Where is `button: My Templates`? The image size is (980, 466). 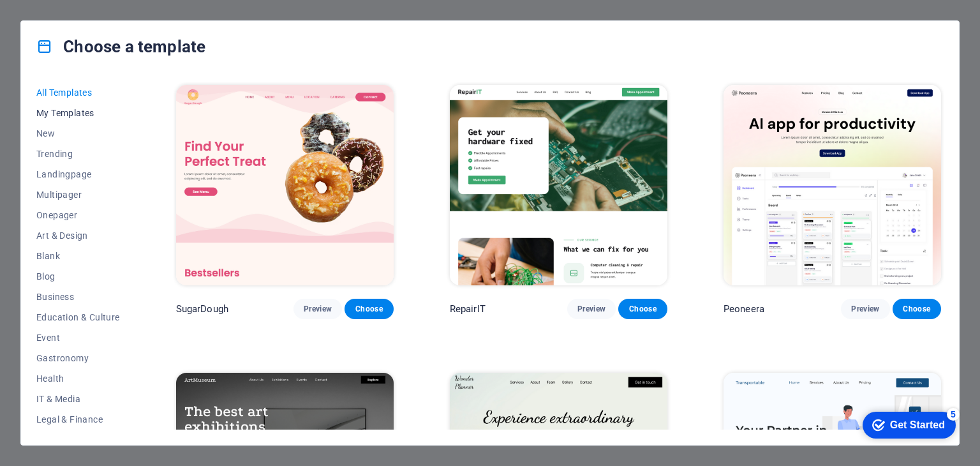
button: My Templates is located at coordinates (78, 113).